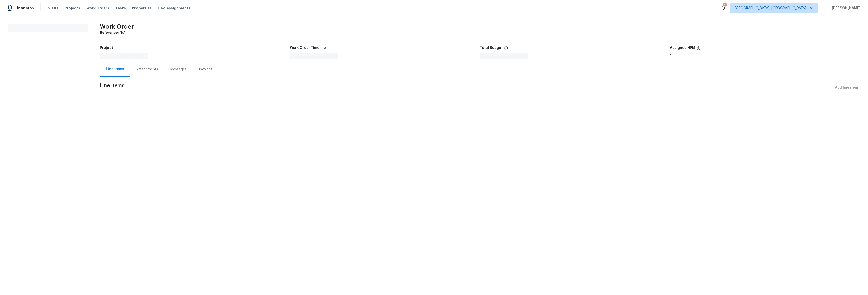 The width and height of the screenshot is (868, 295). What do you see at coordinates (206, 69) in the screenshot?
I see `div: Invoices` at bounding box center [206, 69].